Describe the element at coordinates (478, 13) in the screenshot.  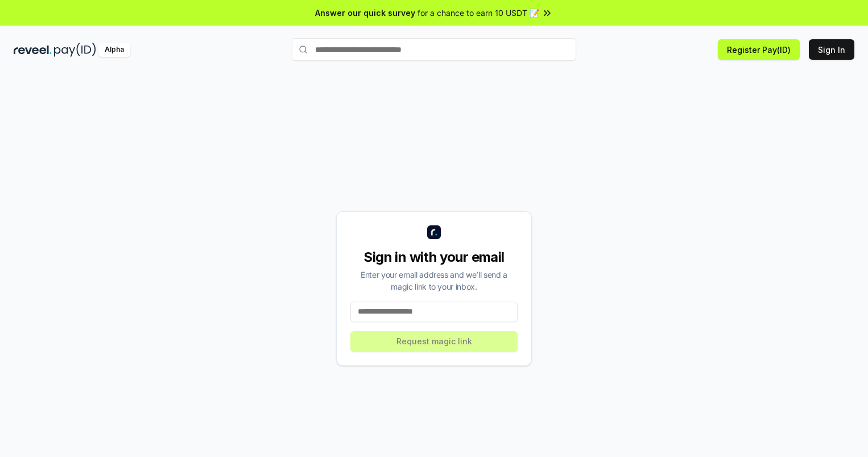
I see `span: for a chance to earn 10 USDT 📝` at that location.